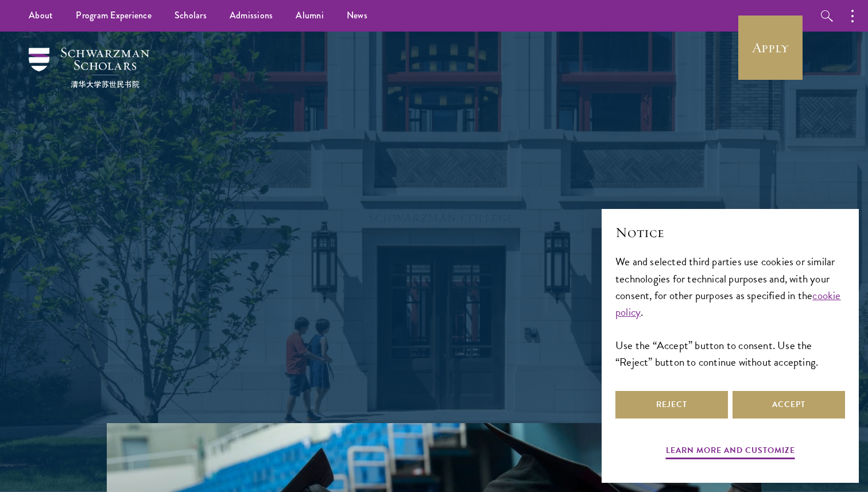  What do you see at coordinates (770, 48) in the screenshot?
I see `a: Apply` at bounding box center [770, 48].